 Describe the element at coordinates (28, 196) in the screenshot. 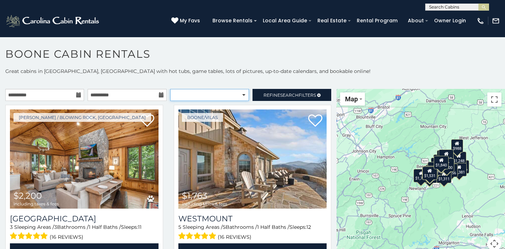

I see `span: $2,200` at that location.